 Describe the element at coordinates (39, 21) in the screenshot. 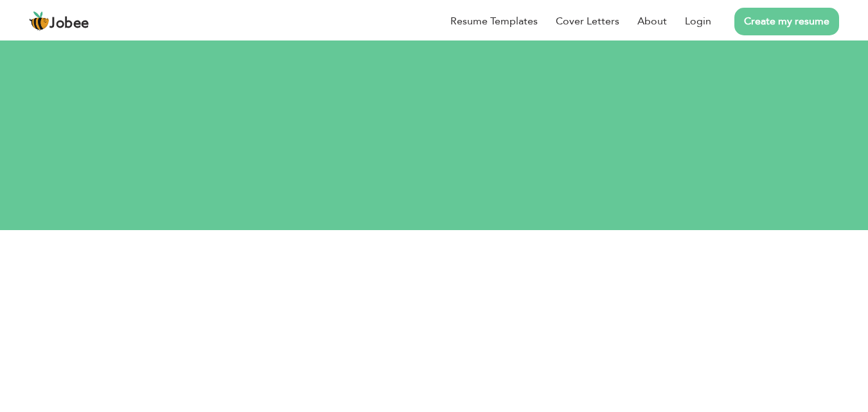

I see `img: jobee.io` at that location.